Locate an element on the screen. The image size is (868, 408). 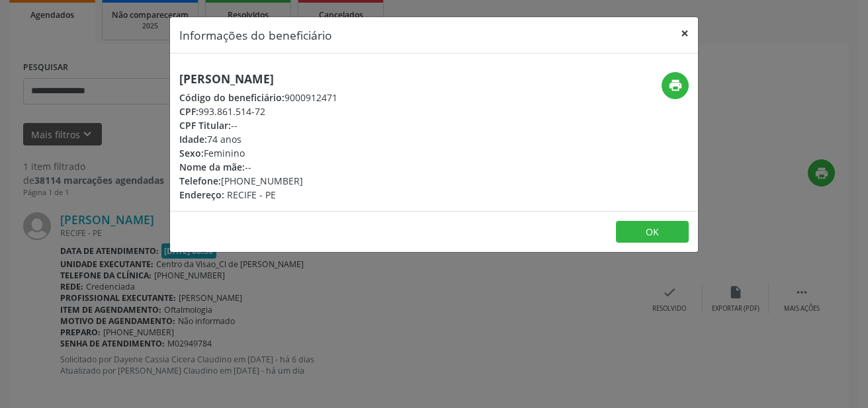
span: Nome da mãe: is located at coordinates (212, 166).